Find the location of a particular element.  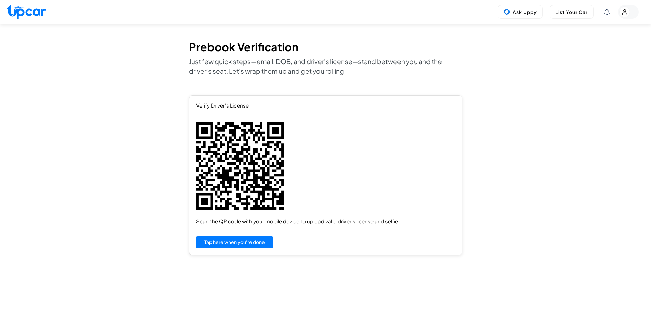

p: Just few quick steps—email, DOB, and driver's license—stand between you and the driver's seat. Le... is located at coordinates (326, 66).